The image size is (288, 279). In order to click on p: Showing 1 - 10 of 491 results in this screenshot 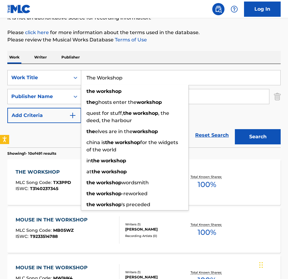, I will do `click(32, 154)`.